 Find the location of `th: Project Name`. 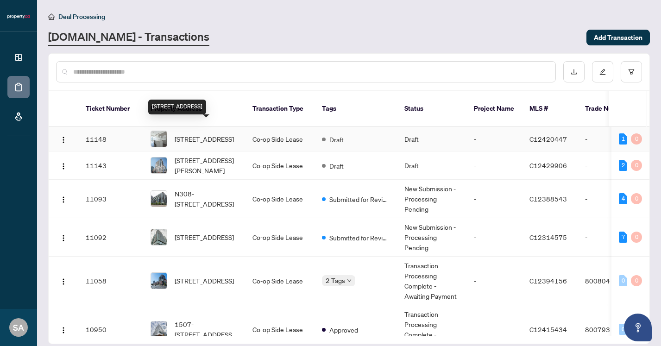

th: Project Name is located at coordinates (494, 109).